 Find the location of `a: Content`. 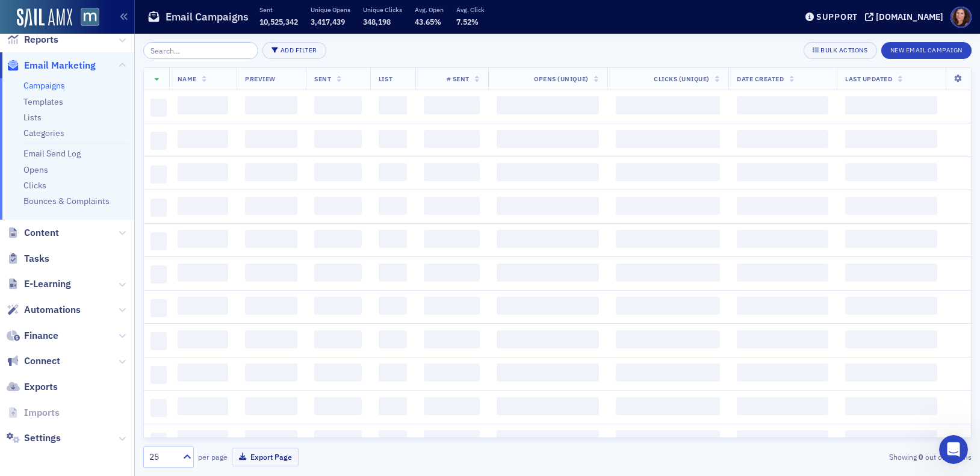

a: Content is located at coordinates (32, 233).